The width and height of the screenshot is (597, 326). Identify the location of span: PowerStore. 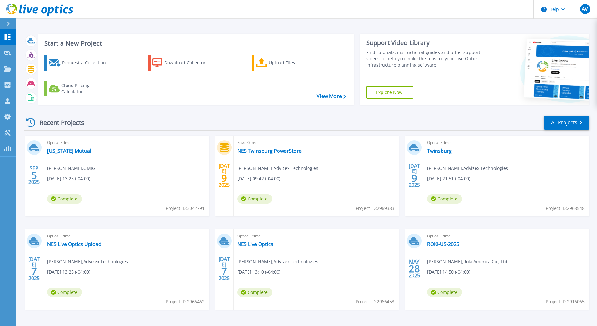
(316, 143).